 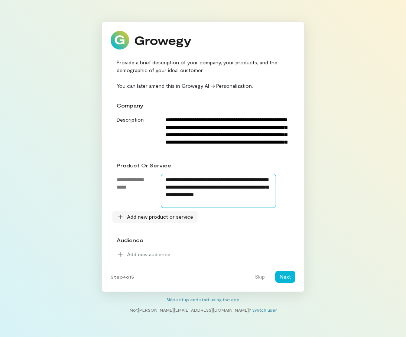 I want to click on a: Skip setup and start using the app, so click(x=203, y=299).